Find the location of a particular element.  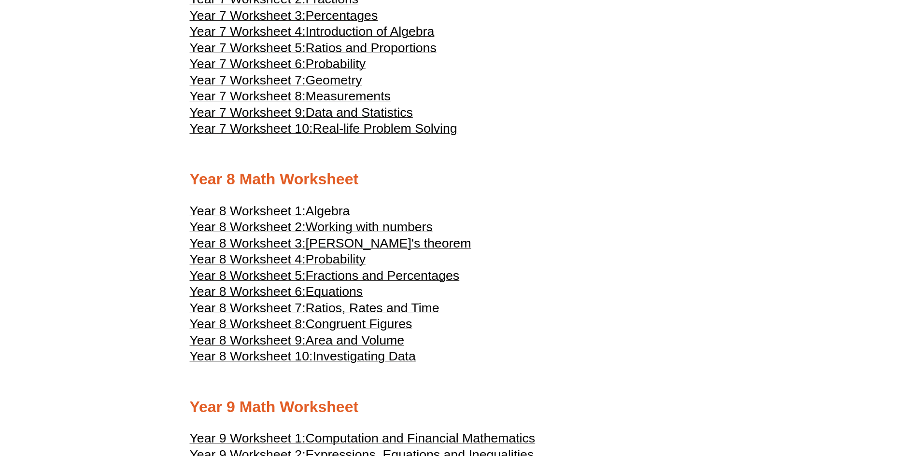

span: Computation and Financial Mathematics is located at coordinates (421, 439).